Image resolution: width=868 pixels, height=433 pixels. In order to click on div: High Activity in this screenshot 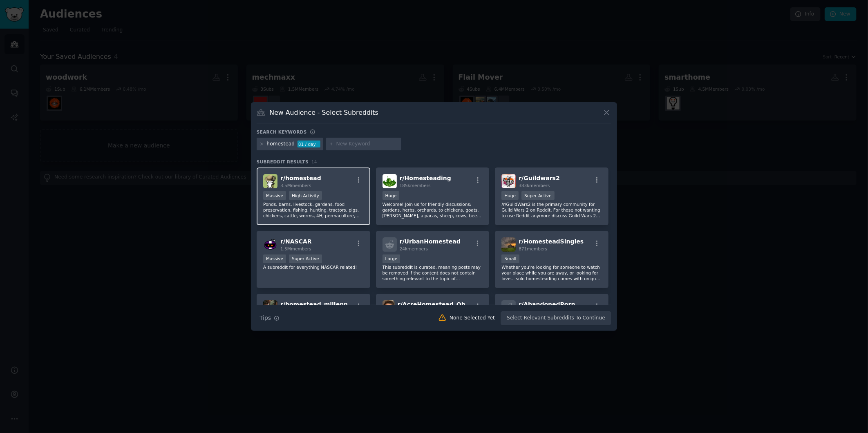, I will do `click(305, 195)`.